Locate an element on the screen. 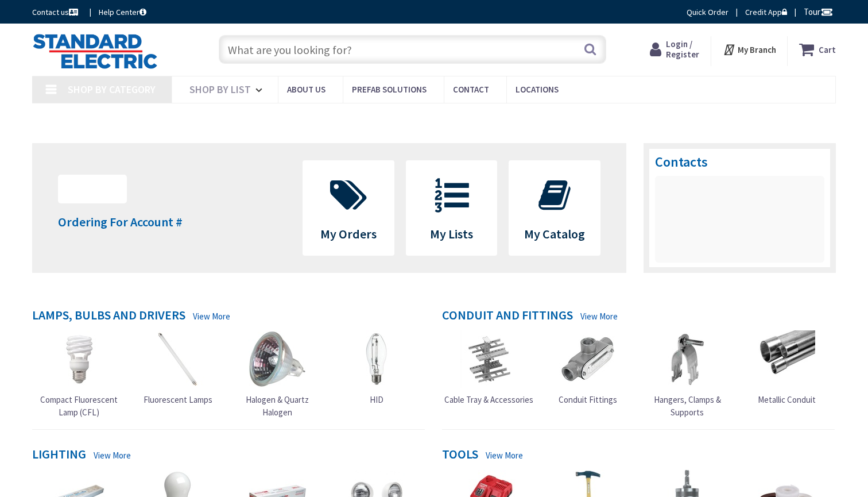 The width and height of the screenshot is (868, 497). span: My Lists is located at coordinates (451, 234).